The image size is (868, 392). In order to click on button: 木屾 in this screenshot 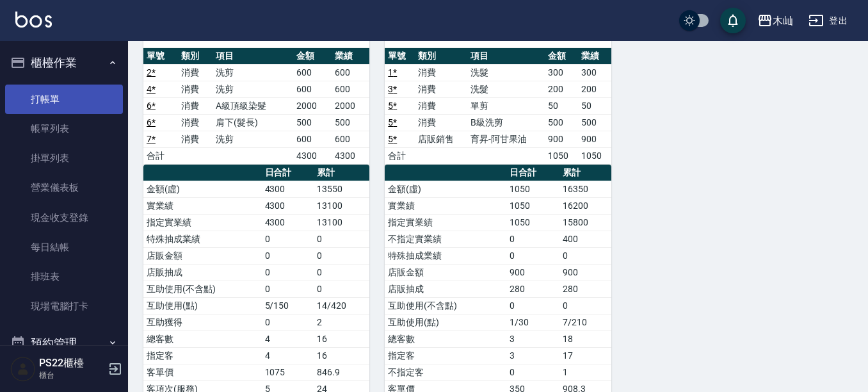, I will do `click(775, 20)`.